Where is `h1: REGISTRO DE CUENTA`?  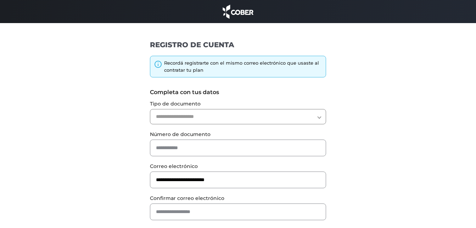 h1: REGISTRO DE CUENTA is located at coordinates (238, 45).